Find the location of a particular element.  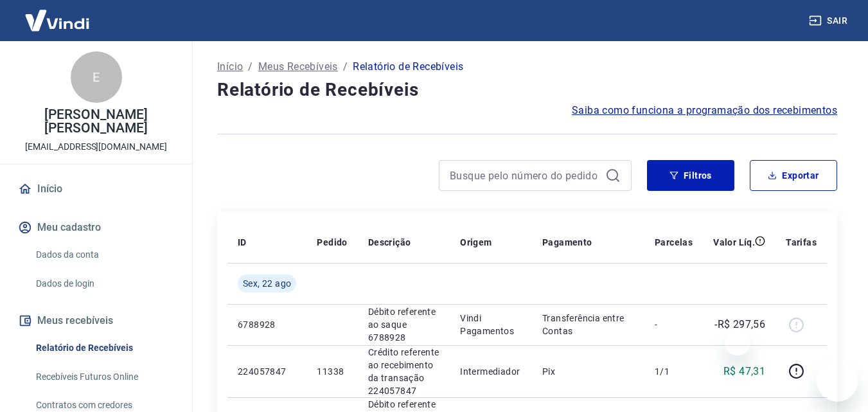

input: Busque pelo número do pedido is located at coordinates (525, 176).